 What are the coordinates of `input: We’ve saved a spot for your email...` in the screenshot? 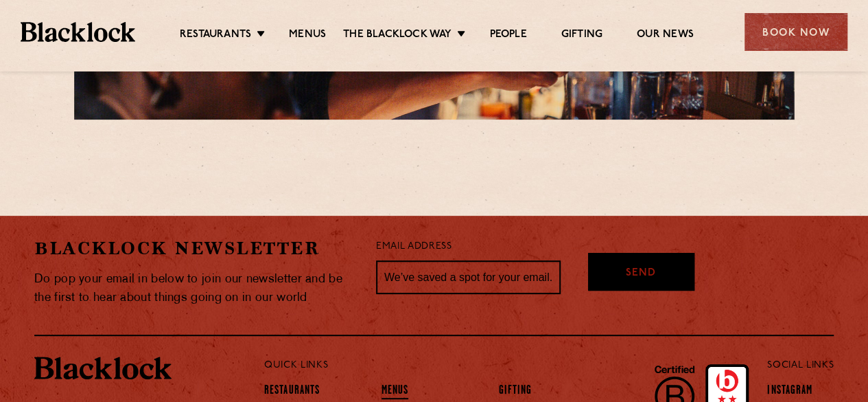 It's located at (468, 277).